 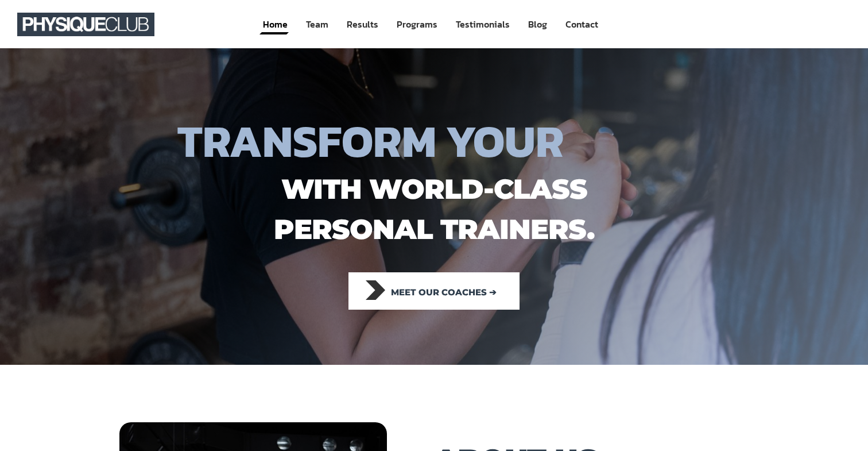 I want to click on a: Testimonials, so click(x=483, y=24).